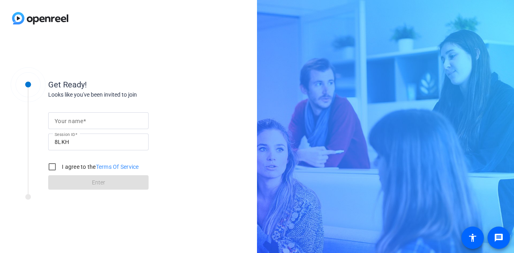 This screenshot has width=514, height=253. I want to click on div: Get Ready!, so click(129, 85).